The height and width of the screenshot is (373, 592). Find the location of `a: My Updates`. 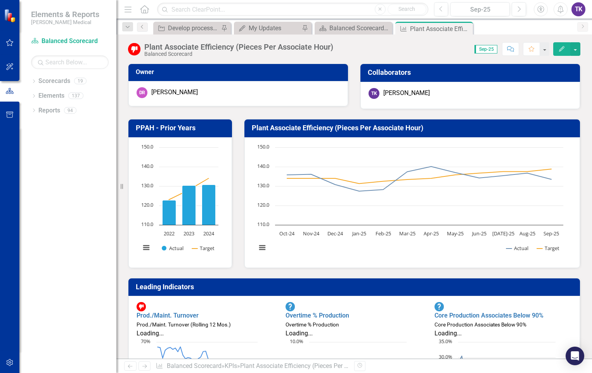

a: My Updates is located at coordinates (268, 28).